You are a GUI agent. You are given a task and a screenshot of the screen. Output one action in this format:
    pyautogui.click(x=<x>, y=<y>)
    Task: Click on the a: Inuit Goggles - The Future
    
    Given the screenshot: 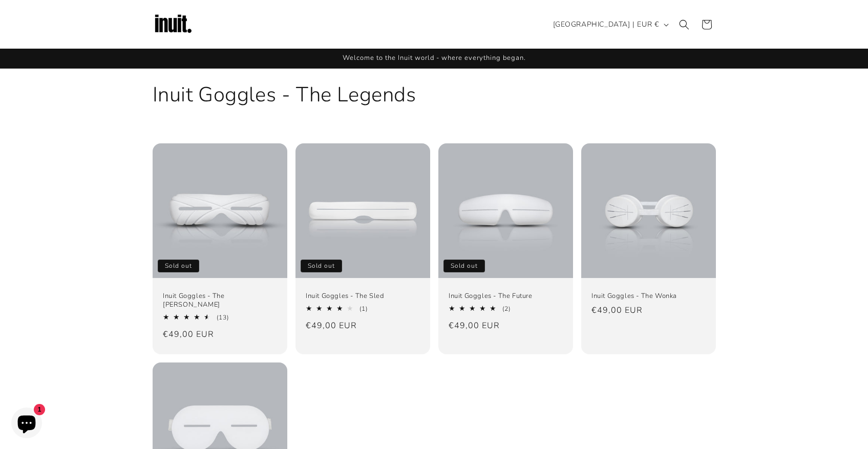 What is the action you would take?
    pyautogui.click(x=506, y=296)
    